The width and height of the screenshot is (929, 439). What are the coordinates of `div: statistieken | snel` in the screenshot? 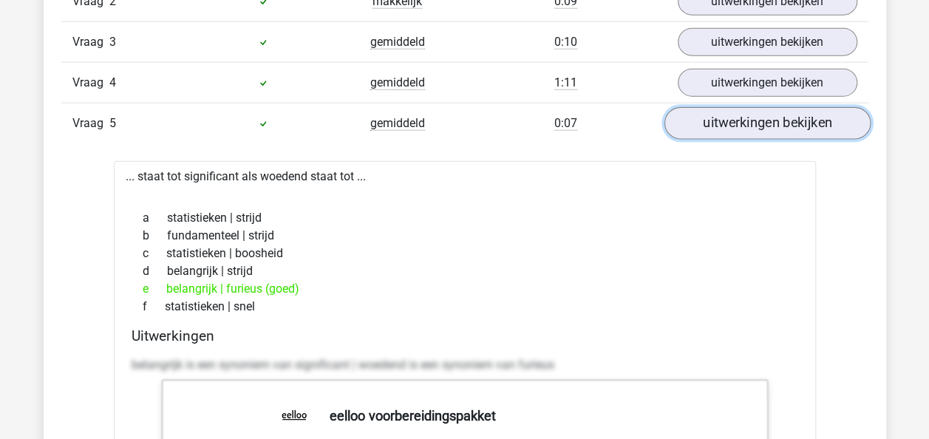 It's located at (465, 307).